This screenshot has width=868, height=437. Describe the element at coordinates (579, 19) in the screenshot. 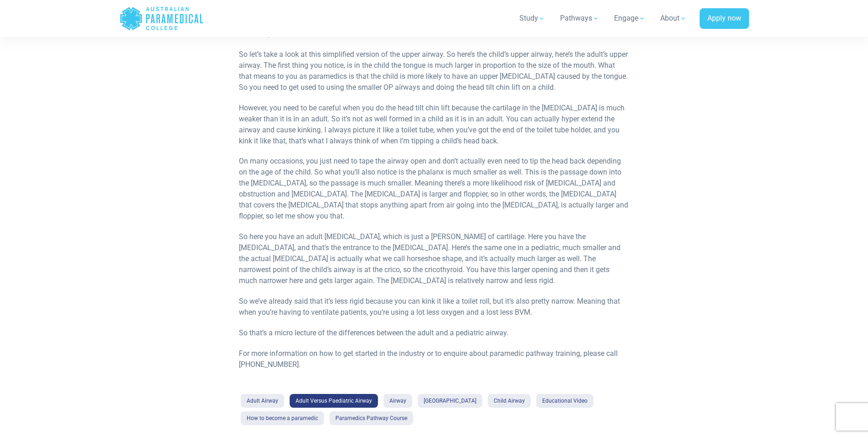

I see `a: Pathways` at that location.